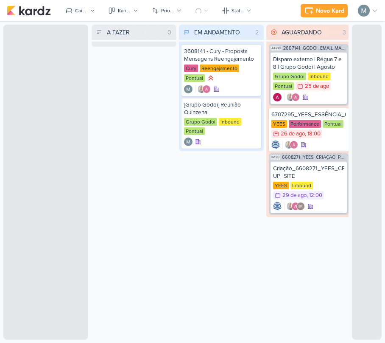  What do you see at coordinates (314, 195) in the screenshot?
I see `div: , 12:00` at bounding box center [314, 195].